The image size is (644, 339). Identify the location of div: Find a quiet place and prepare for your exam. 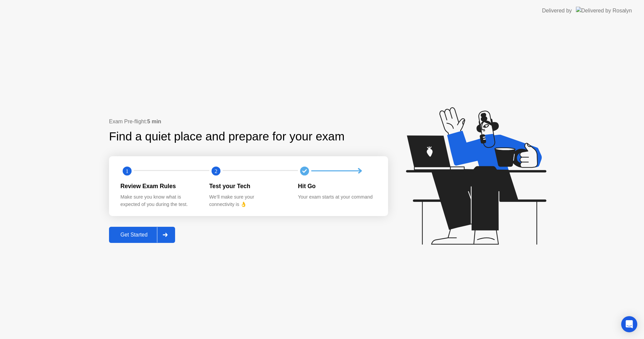
(227, 137).